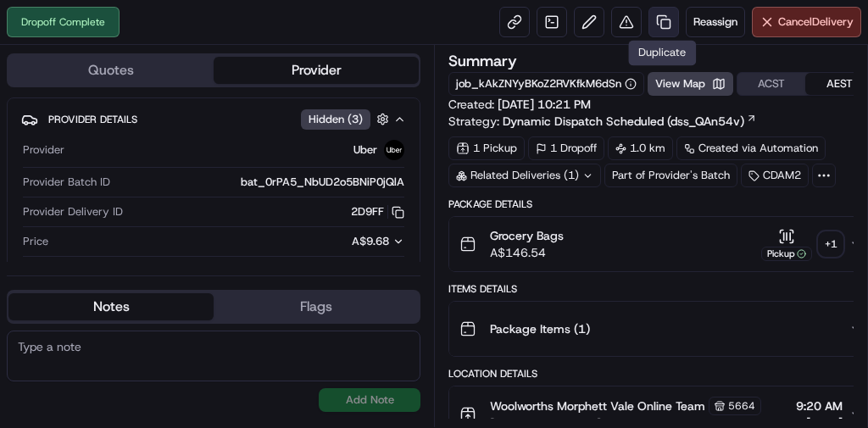 This screenshot has width=868, height=428. Describe the element at coordinates (371, 241) in the screenshot. I see `span: A$9.68` at that location.